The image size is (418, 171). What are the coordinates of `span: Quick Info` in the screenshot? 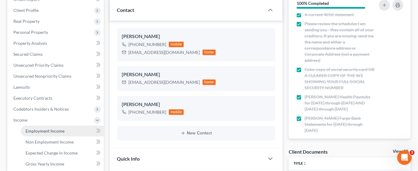 It's located at (128, 158).